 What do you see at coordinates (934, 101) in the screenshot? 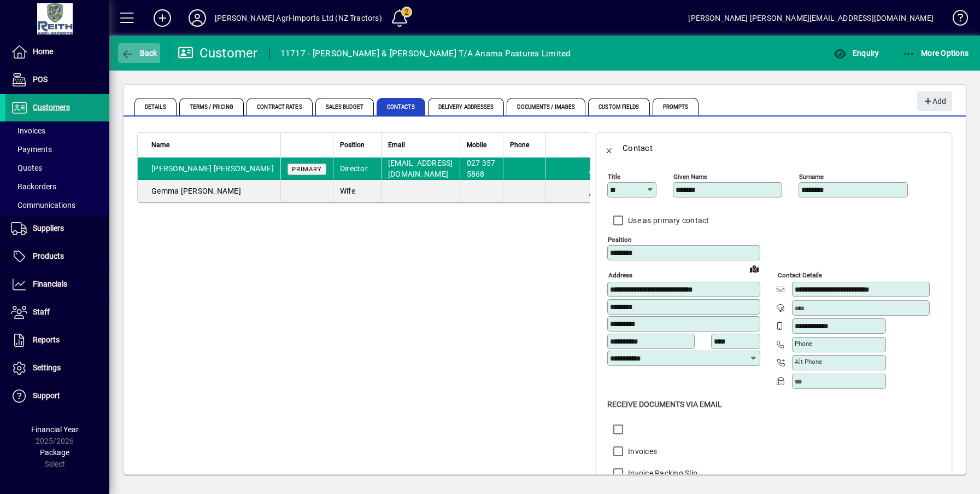
I see `span: Add` at bounding box center [934, 101].